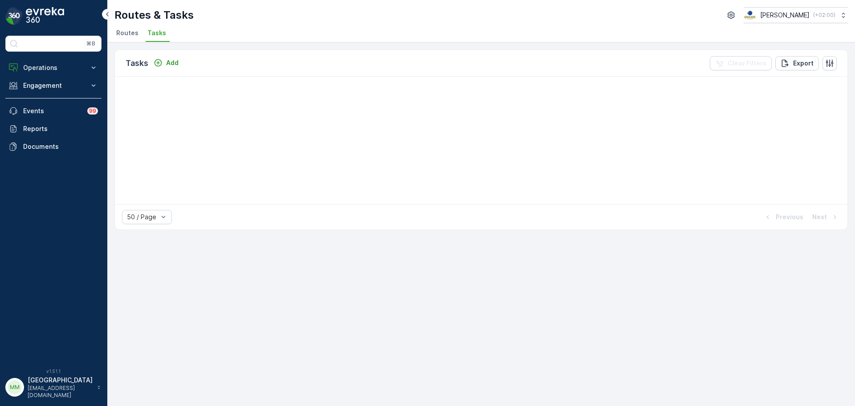 This screenshot has height=406, width=855. Describe the element at coordinates (91, 44) in the screenshot. I see `p: ⌘B` at that location.